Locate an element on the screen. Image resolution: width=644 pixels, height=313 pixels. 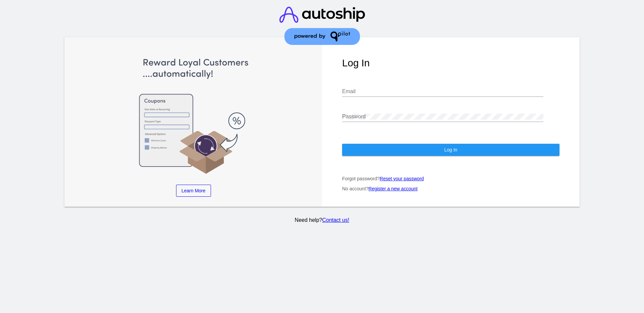
a: Register a new account is located at coordinates (393, 189).